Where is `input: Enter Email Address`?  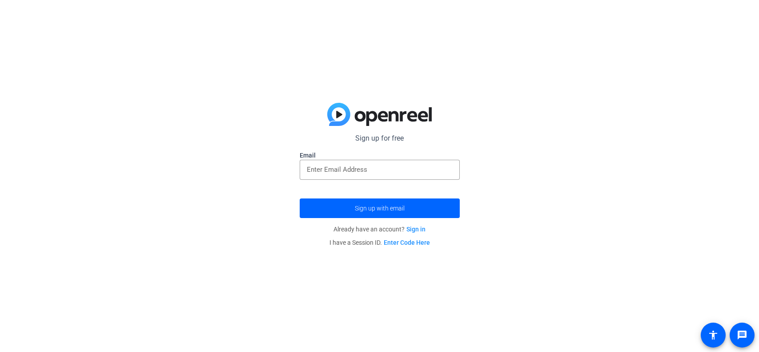 input: Enter Email Address is located at coordinates (380, 169).